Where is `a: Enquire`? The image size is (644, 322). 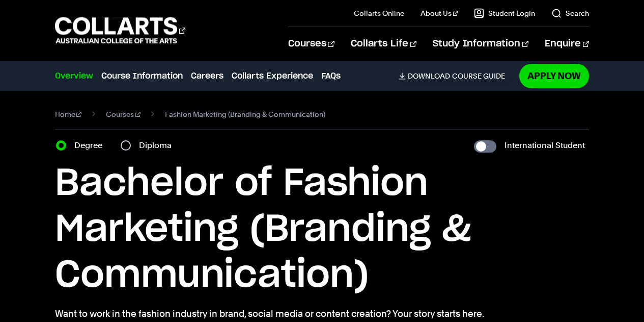 a: Enquire is located at coordinates (567, 44).